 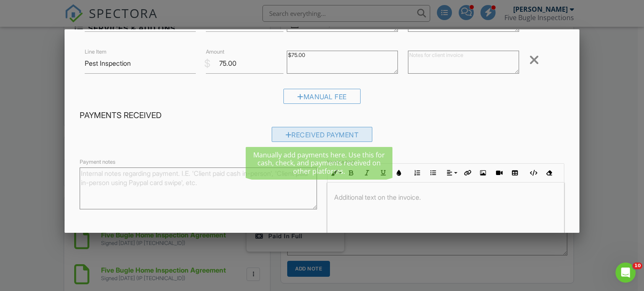 What do you see at coordinates (467, 173) in the screenshot?
I see `button: Insert Link (Ctrl+K)` at bounding box center [467, 173].